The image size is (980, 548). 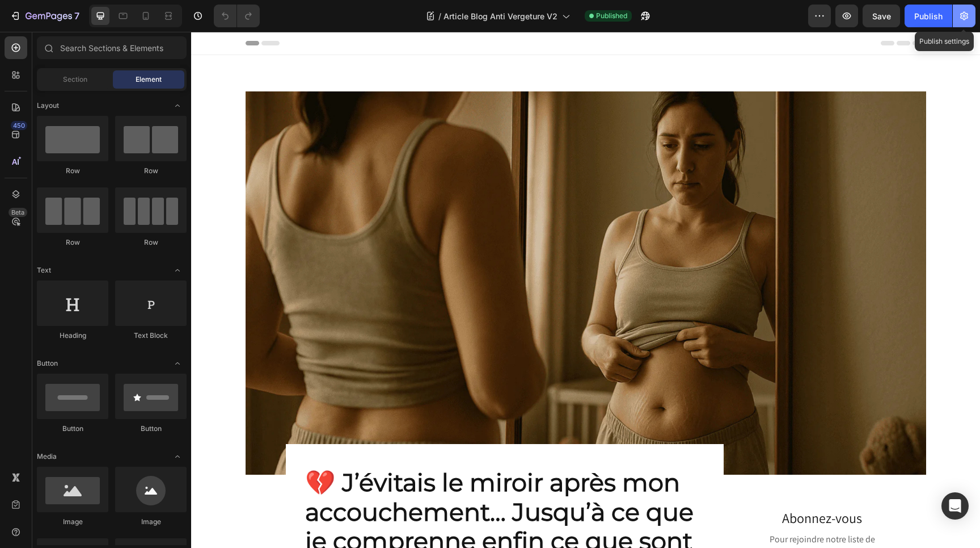 I want to click on img: Alt Image, so click(x=394, y=251).